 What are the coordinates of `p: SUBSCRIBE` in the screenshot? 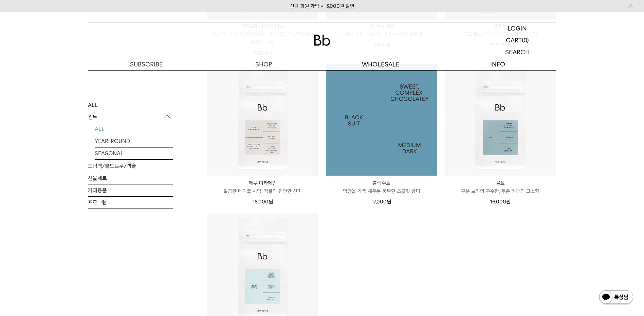 It's located at (146, 64).